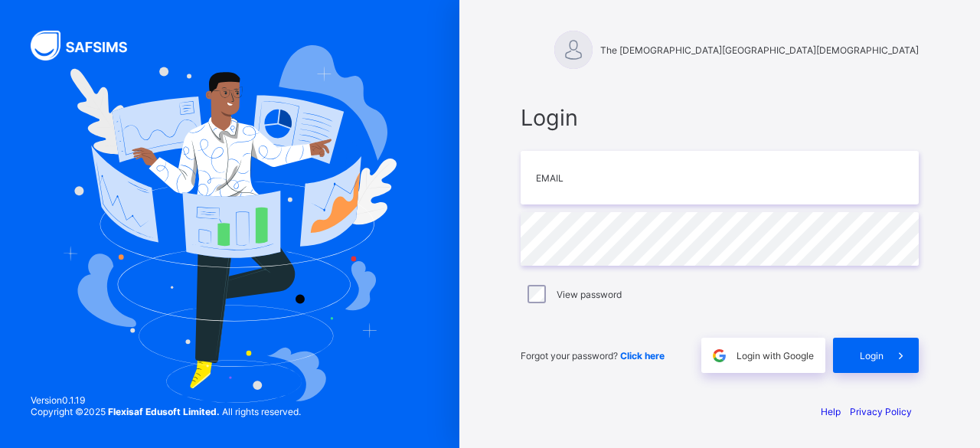 The height and width of the screenshot is (448, 980). What do you see at coordinates (719, 356) in the screenshot?
I see `img: google.396cfc9801f0270233282035f929180a.svg` at bounding box center [719, 356].